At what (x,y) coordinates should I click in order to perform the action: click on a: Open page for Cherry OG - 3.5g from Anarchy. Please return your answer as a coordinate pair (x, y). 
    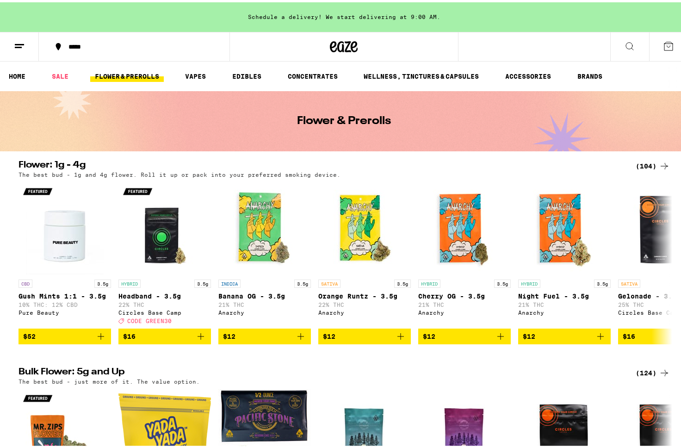
    Looking at the image, I should click on (464, 253).